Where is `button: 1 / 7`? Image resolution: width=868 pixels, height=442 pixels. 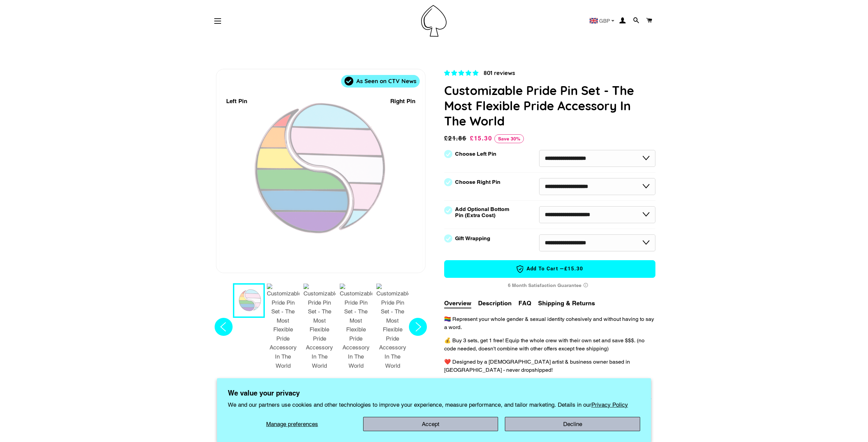 button: 1 / 7 is located at coordinates (249, 301).